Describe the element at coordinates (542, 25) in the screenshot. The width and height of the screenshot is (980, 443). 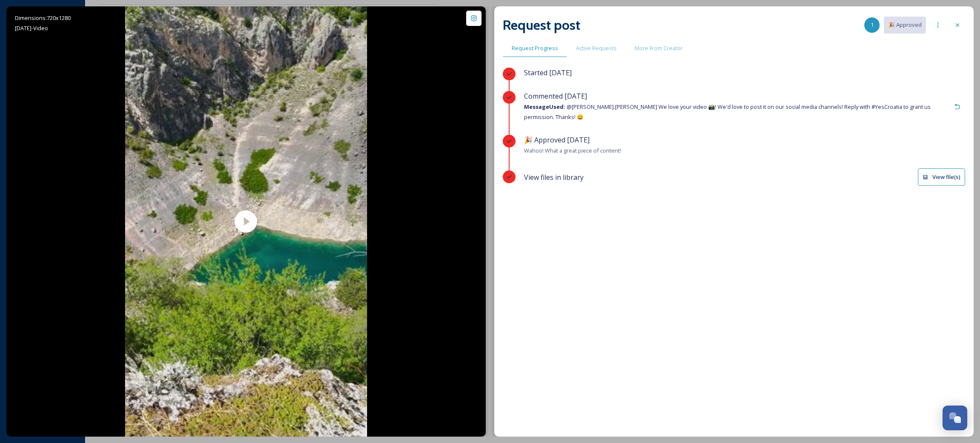
I see `h2: Request post` at that location.